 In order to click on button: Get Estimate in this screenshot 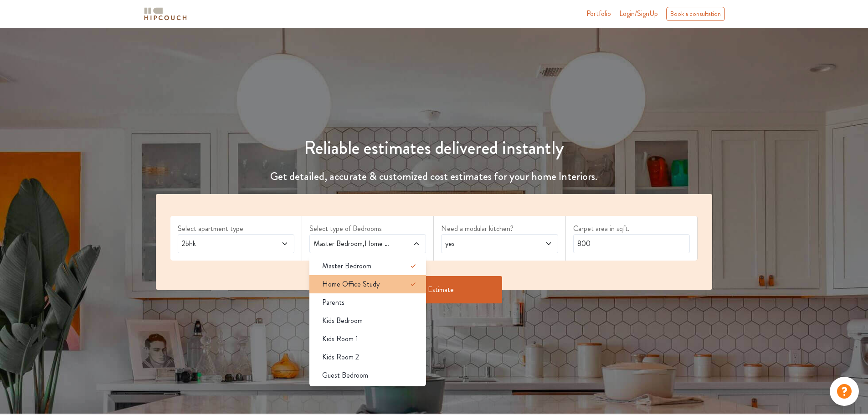, I will do `click(434, 289)`.